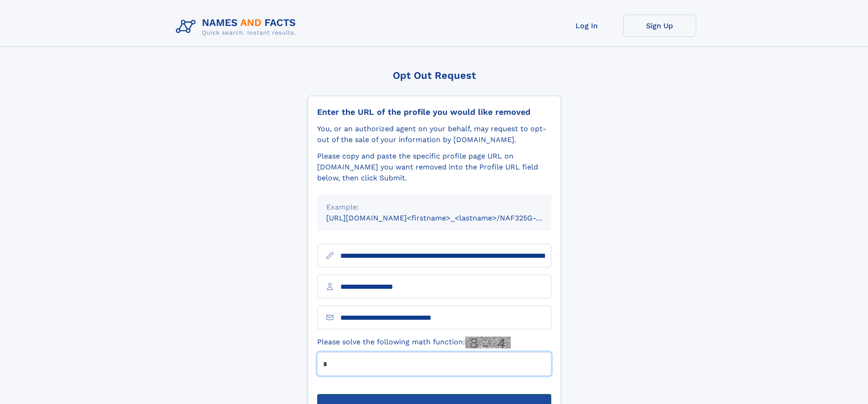  Describe the element at coordinates (659, 26) in the screenshot. I see `a: Sign Up` at that location.